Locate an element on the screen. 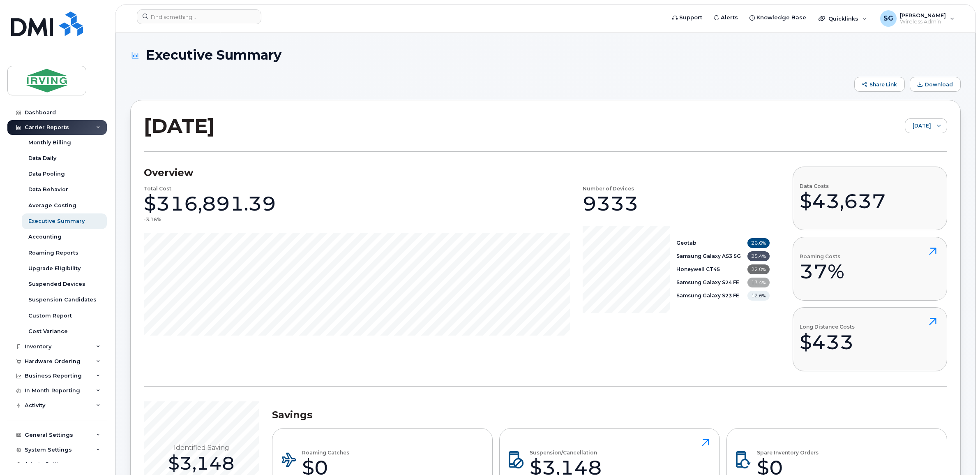  div: 9333 is located at coordinates (610, 203).